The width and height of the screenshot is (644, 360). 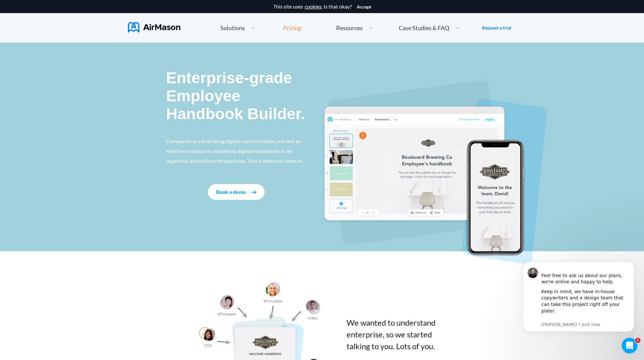 What do you see at coordinates (236, 151) in the screenshot?
I see `p: Companies are embracing digital transformation, but lack an effective solution to seamlessly digi...` at bounding box center [236, 151].